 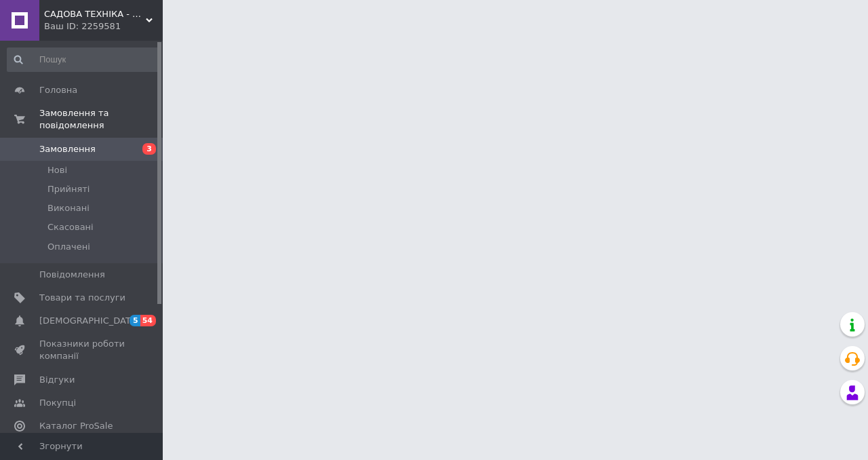 What do you see at coordinates (82, 298) in the screenshot?
I see `span: Товари та послуги` at bounding box center [82, 298].